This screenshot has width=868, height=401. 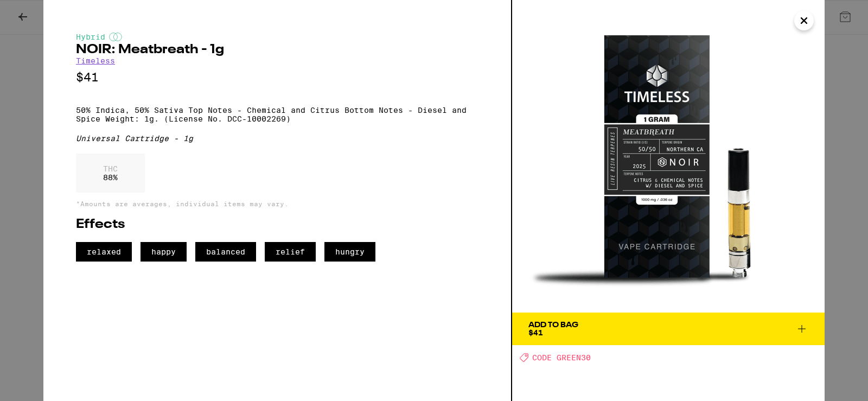 I want to click on span: CODE GREEN30, so click(x=562, y=357).